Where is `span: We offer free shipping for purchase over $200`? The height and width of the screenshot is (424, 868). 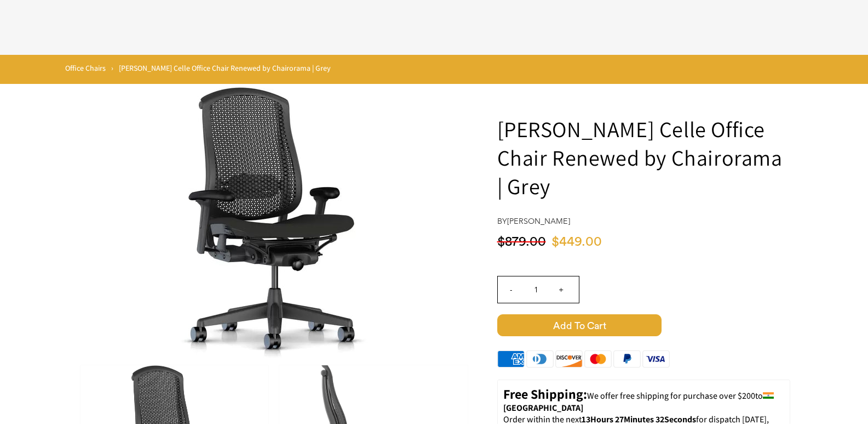
span: We offer free shipping for purchase over $200 is located at coordinates (671, 395).